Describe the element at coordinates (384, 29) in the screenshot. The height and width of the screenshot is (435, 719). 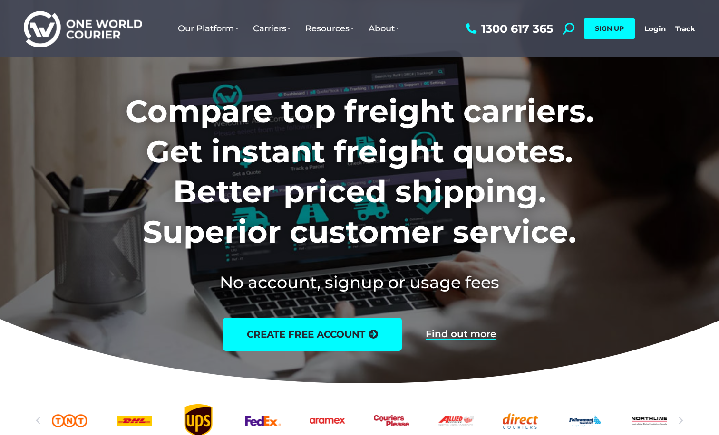
I see `a: About` at that location.